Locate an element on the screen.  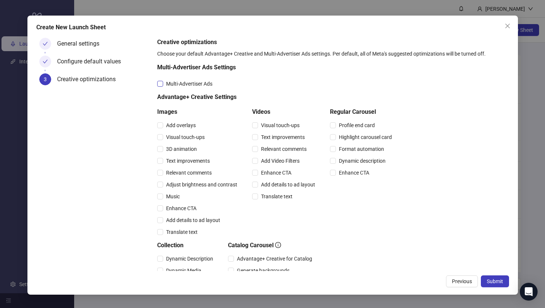
span: Music is located at coordinates (173, 196).